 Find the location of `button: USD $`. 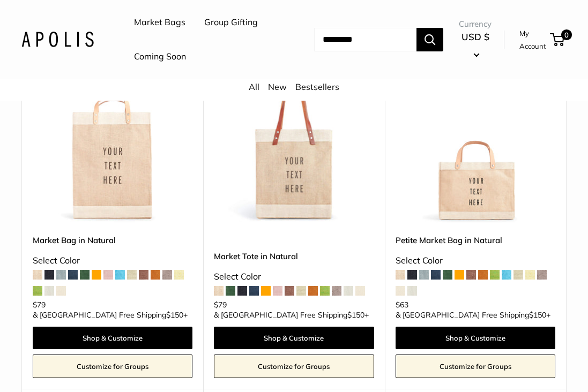

button: USD $ is located at coordinates (475, 46).